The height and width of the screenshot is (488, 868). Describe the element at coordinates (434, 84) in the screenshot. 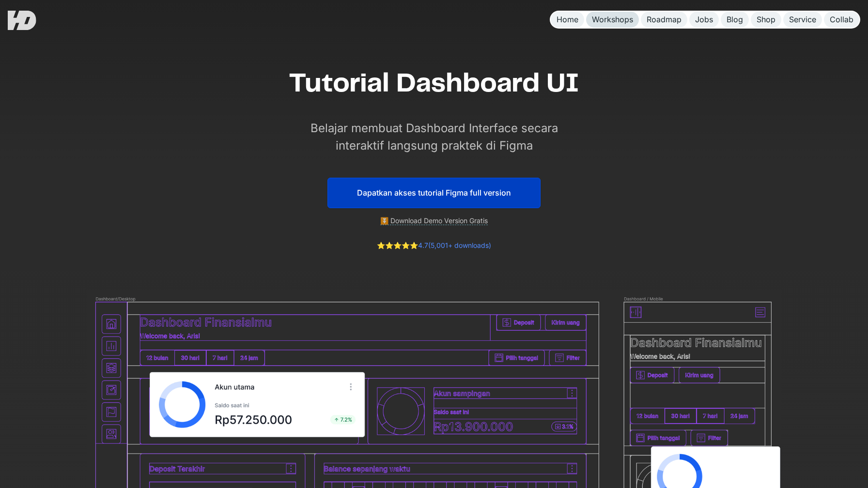

I see `h1: Tutorial Dashboard UI` at that location.